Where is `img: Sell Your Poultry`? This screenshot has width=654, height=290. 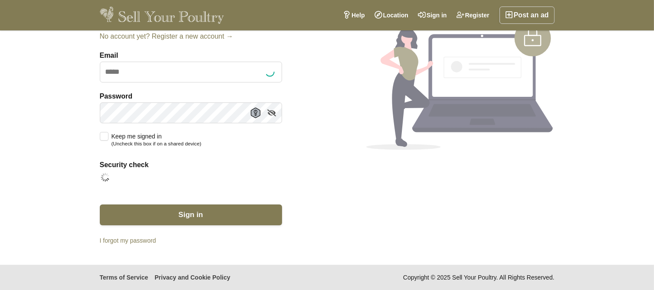 img: Sell Your Poultry is located at coordinates (162, 15).